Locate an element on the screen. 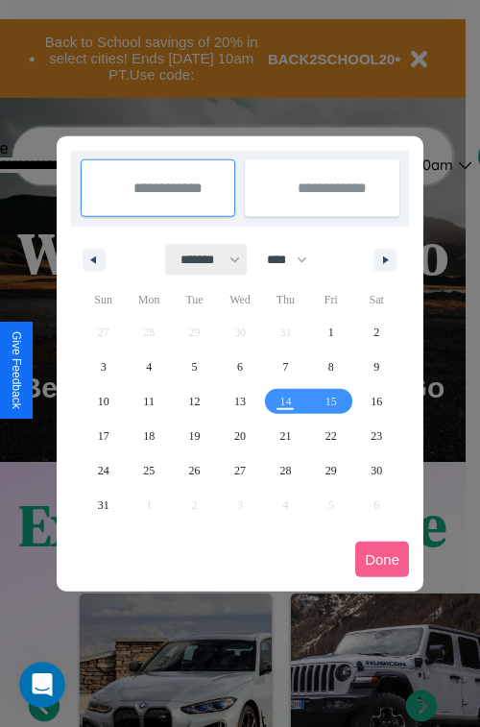 The height and width of the screenshot is (727, 480). button: 15 is located at coordinates (330, 402).